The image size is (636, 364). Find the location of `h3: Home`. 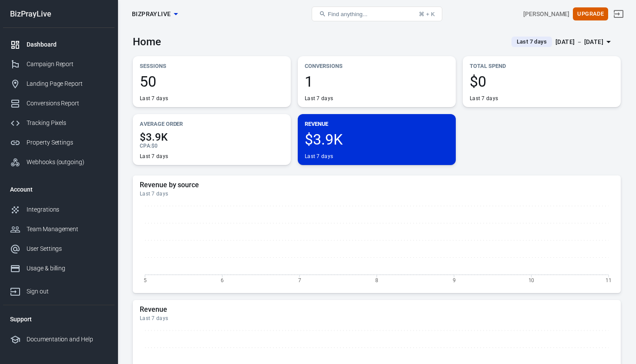

h3: Home is located at coordinates (147, 42).